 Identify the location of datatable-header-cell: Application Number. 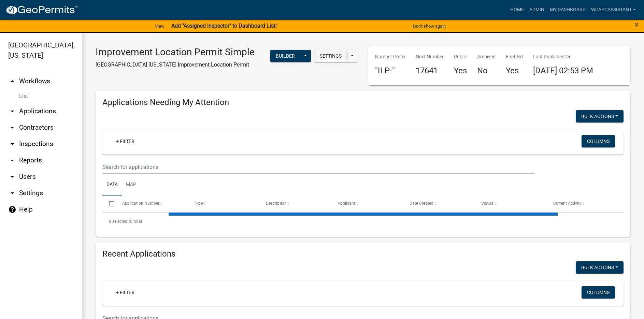
(151, 204).